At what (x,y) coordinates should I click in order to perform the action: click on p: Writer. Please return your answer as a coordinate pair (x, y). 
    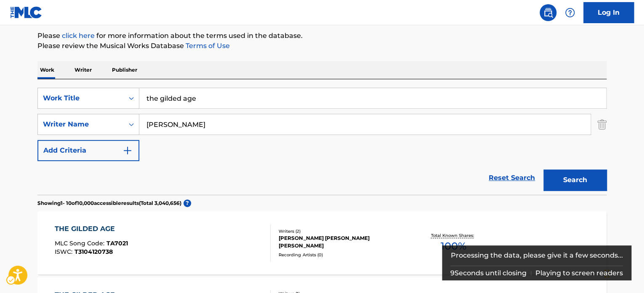
    Looking at the image, I should click on (83, 70).